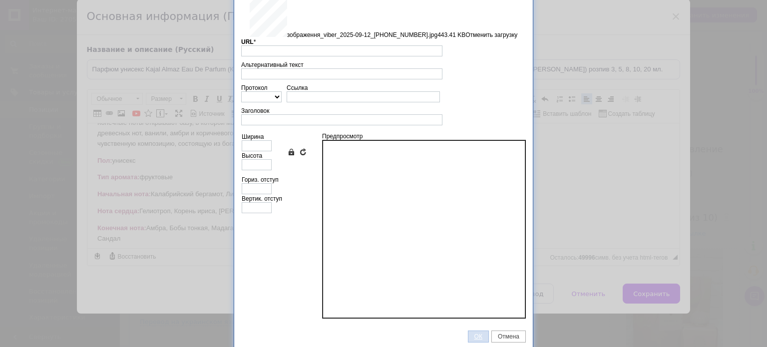 Image resolution: width=767 pixels, height=347 pixels. Describe the element at coordinates (260, 180) in the screenshot. I see `label: Гориз. отступ` at that location.